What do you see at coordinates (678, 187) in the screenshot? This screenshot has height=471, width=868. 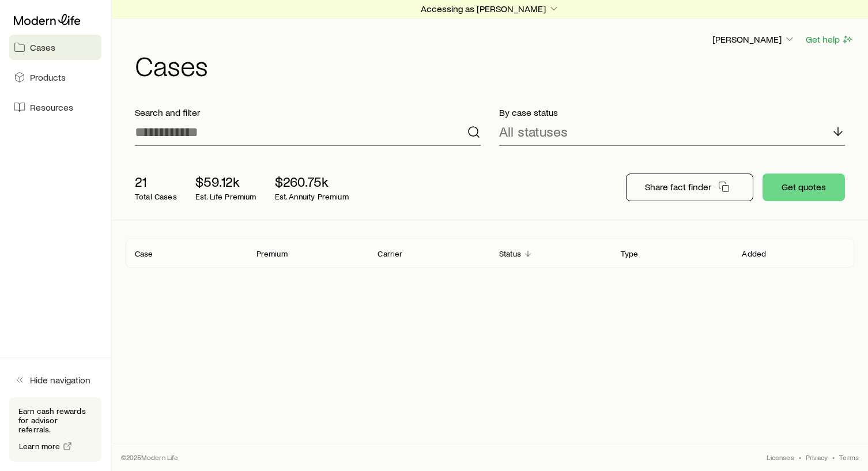 I see `p: Share fact finder` at bounding box center [678, 187].